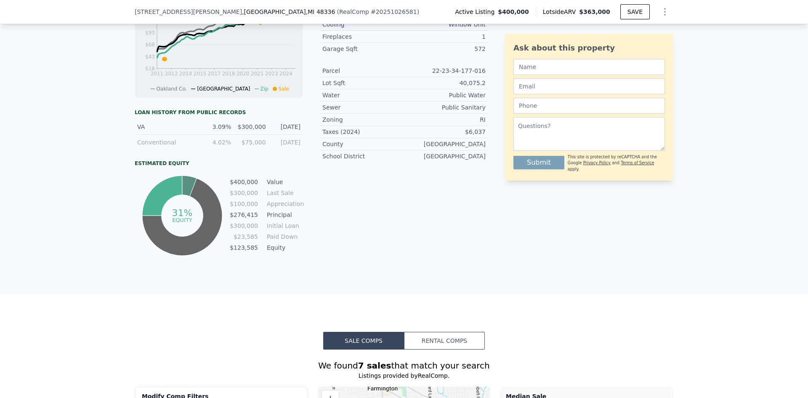  I want to click on td: Appreciation, so click(284, 204).